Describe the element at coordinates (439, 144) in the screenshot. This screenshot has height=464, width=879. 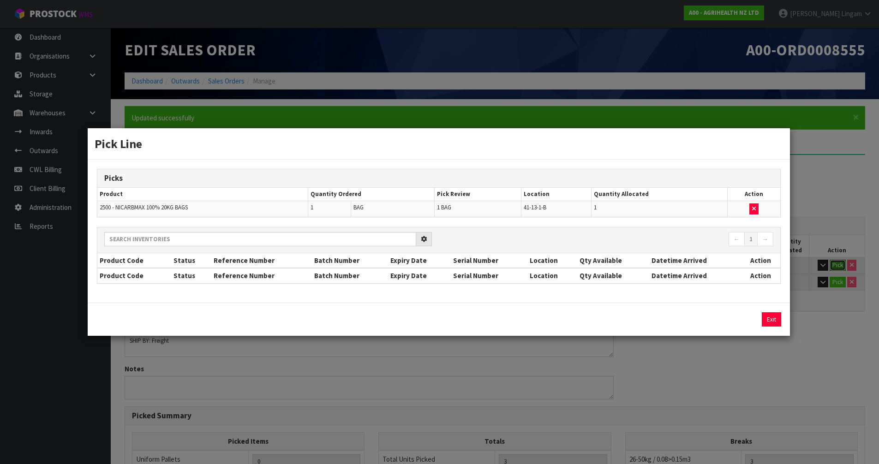
I see `h3: Pick Line` at that location.